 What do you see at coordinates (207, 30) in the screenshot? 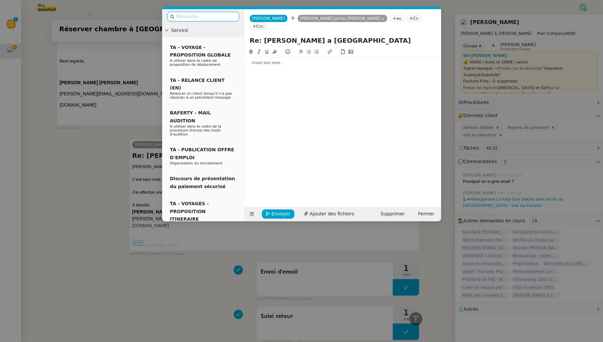
I see `span: Service` at bounding box center [207, 30].